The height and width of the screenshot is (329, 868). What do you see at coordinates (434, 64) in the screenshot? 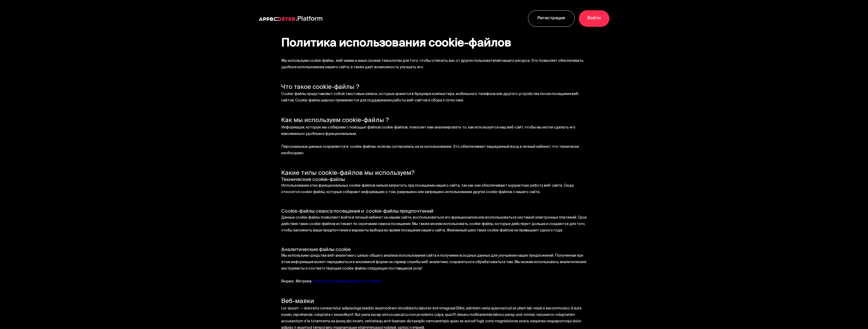
I see `p: Мы используем cookie-файлы , веб-маяки и иные схожие технологии для того, чтобы отличить вас от д...` at bounding box center [434, 64].